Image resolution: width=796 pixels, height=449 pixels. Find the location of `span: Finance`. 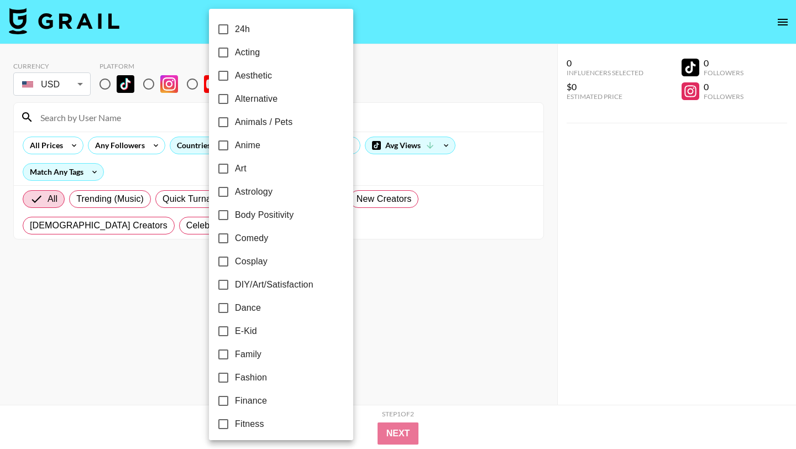

span: Finance is located at coordinates (251, 401).